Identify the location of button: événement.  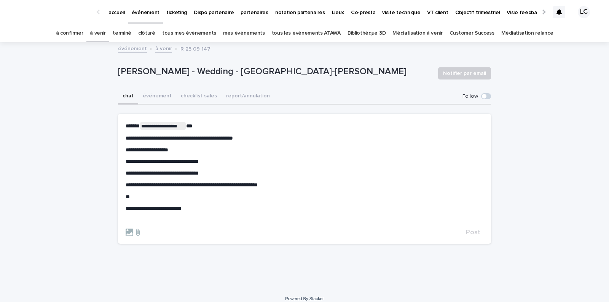
(157, 97).